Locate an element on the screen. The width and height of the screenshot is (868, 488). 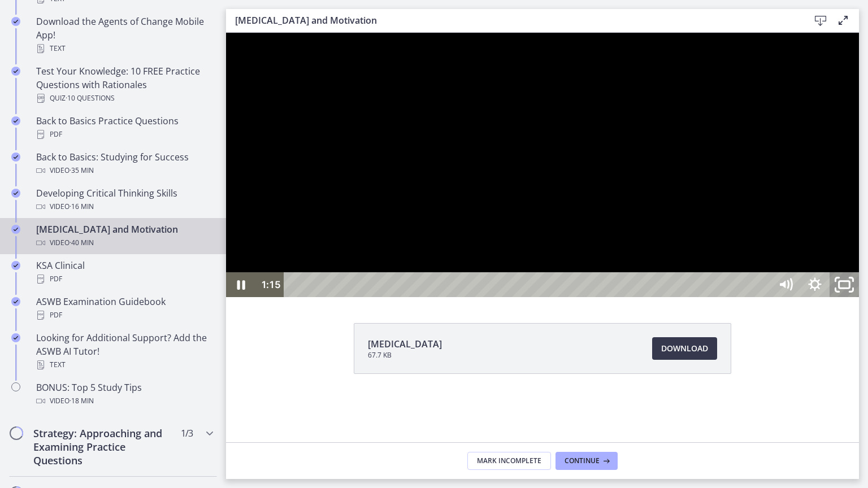
button: Unfullscreen is located at coordinates (618, 252).